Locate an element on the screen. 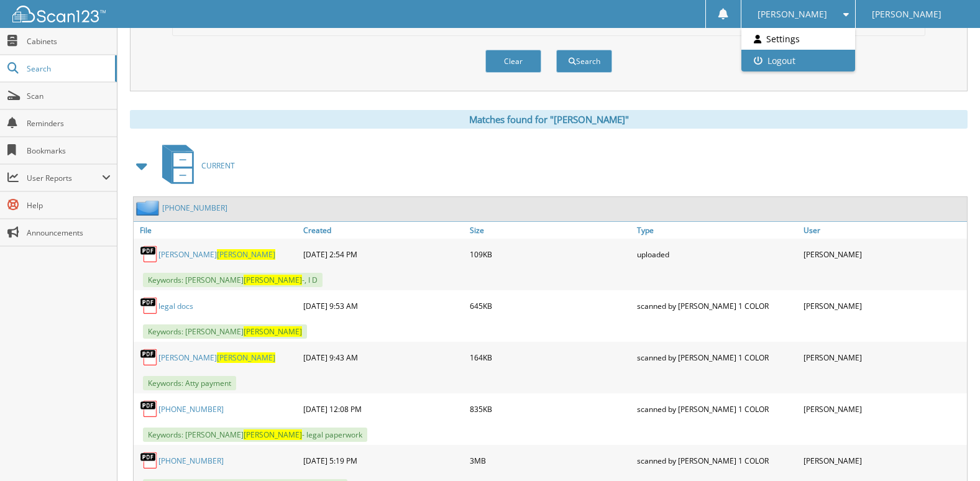 Image resolution: width=980 pixels, height=481 pixels. span: Cabinets is located at coordinates (68, 41).